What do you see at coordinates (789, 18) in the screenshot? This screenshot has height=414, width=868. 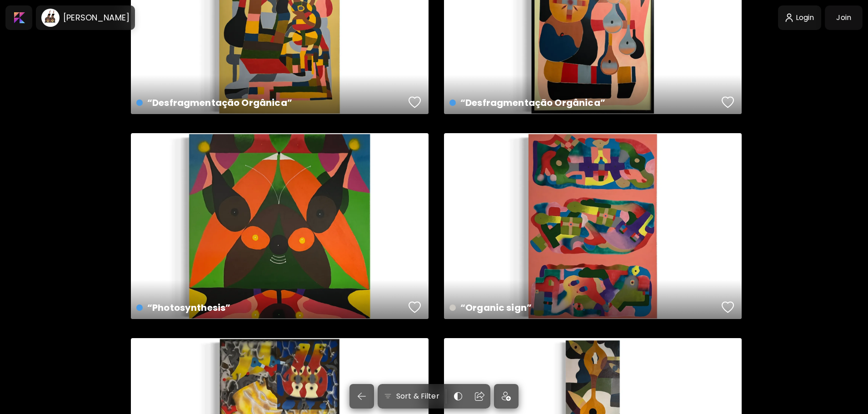 I see `img: login-icon` at bounding box center [789, 18].